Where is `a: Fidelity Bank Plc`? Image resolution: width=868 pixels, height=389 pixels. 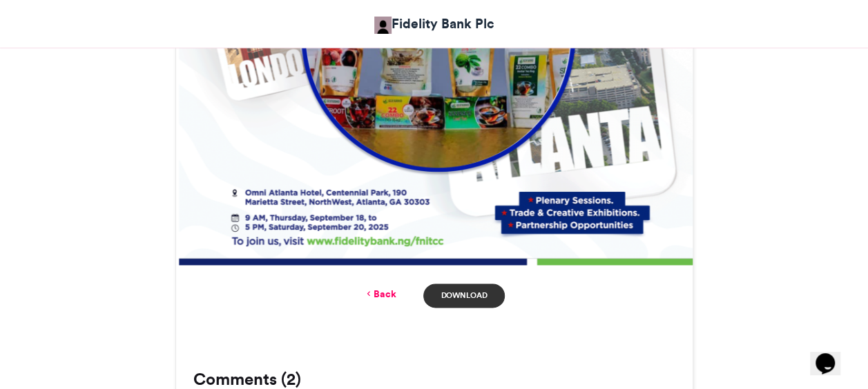 a: Fidelity Bank Plc is located at coordinates (434, 23).